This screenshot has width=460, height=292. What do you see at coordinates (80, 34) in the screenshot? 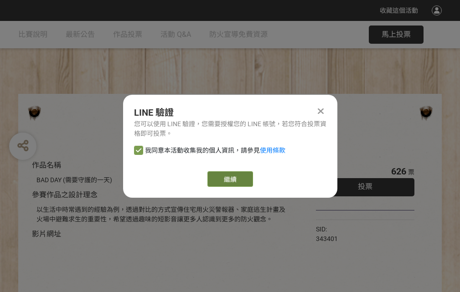
I see `span: 最新公告` at bounding box center [80, 34].